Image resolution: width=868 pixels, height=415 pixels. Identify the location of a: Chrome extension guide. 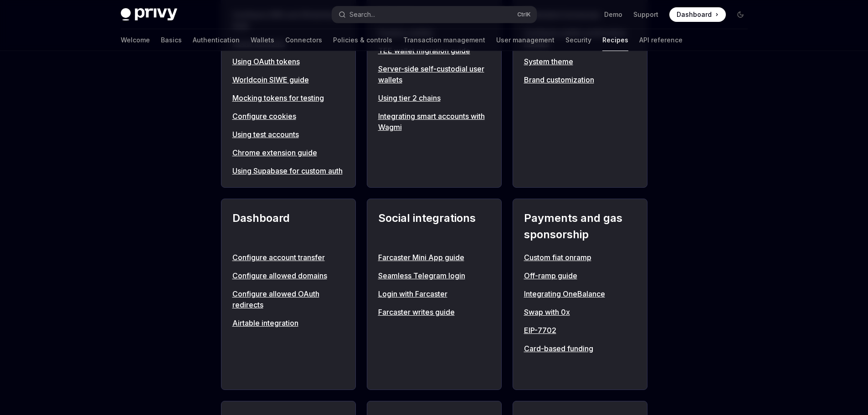
(288, 153).